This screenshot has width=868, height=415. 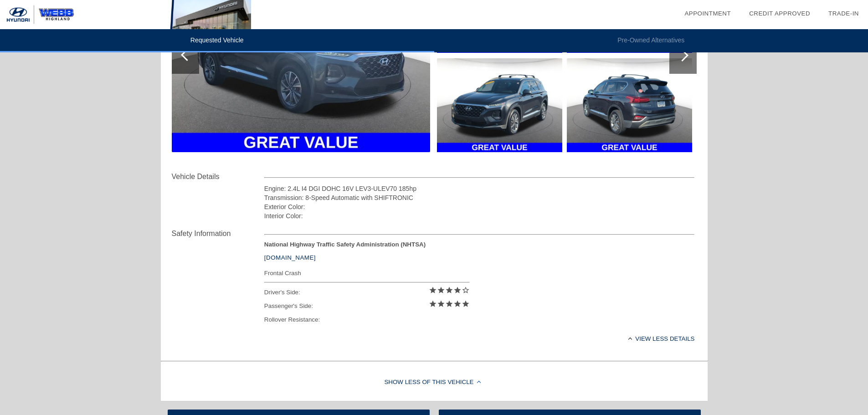 What do you see at coordinates (218, 234) in the screenshot?
I see `div: Safety Information` at bounding box center [218, 234].